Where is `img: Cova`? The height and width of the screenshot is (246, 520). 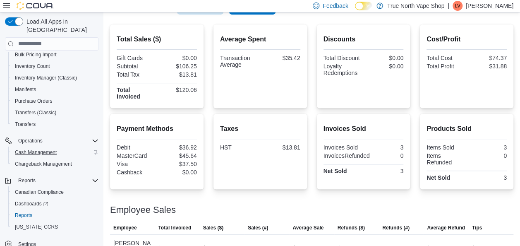
img: Cova is located at coordinates (35, 6).